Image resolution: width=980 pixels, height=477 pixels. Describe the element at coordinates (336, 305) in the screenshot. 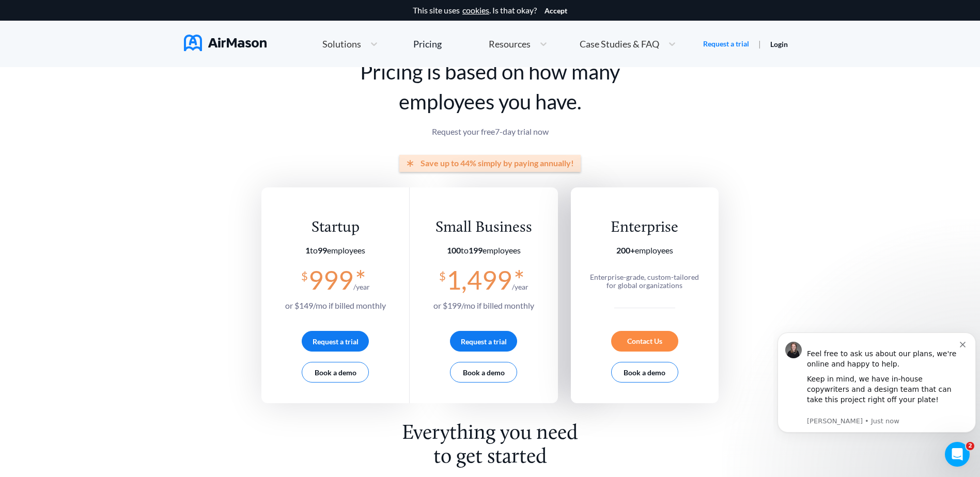

I see `span: or $ 149 /mo if billed monthly` at that location.